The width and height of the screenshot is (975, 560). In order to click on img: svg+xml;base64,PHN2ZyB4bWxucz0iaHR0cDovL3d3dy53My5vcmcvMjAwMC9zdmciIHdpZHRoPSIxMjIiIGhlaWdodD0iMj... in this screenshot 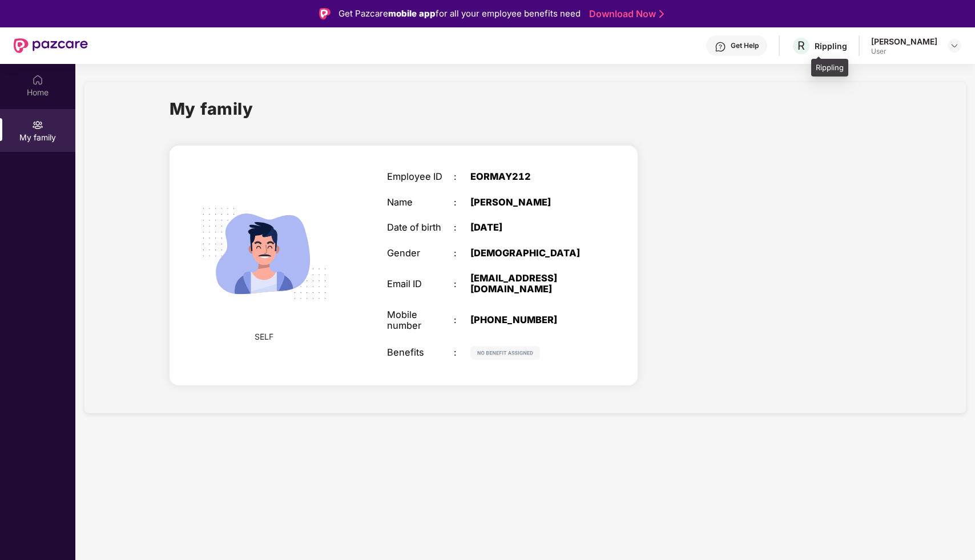, I will do `click(505, 352)`.